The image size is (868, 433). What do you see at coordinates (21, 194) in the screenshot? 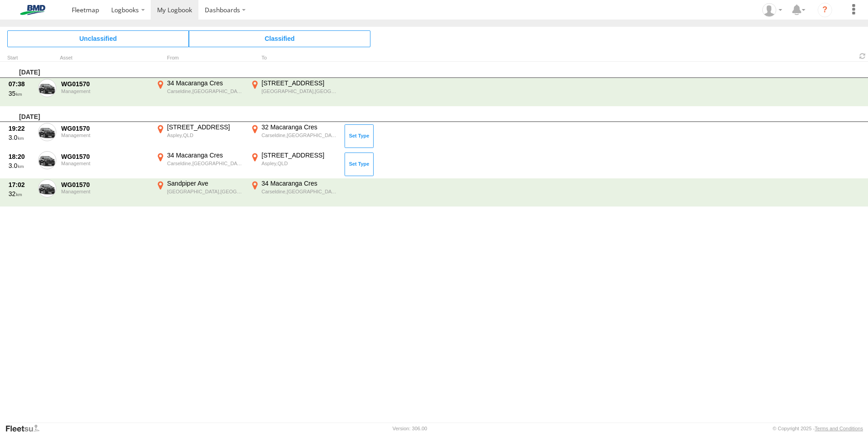
I see `div: 32` at bounding box center [21, 194].